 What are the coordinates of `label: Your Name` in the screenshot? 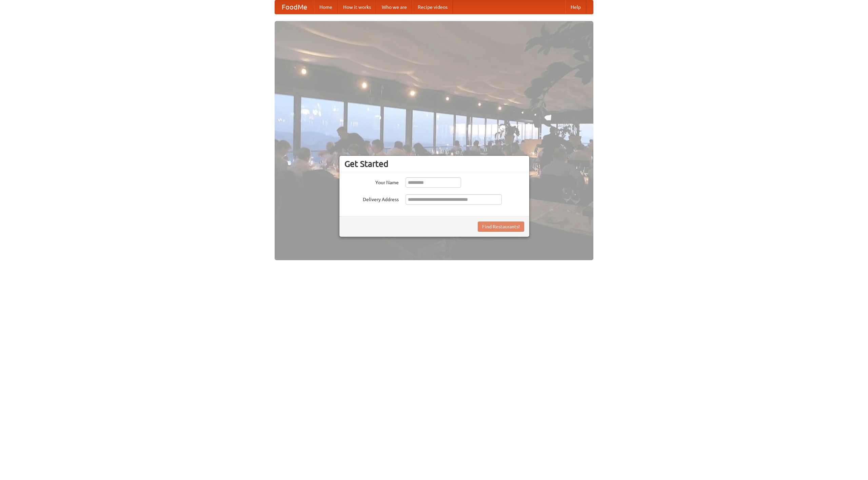 It's located at (372, 181).